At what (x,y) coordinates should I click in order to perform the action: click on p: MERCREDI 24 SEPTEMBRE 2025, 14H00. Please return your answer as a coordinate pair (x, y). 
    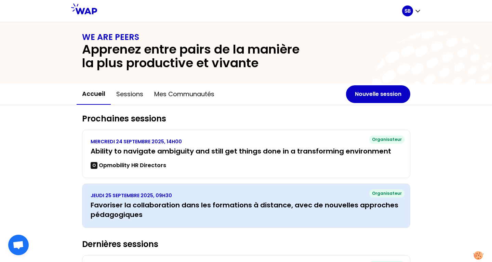
    Looking at the image, I should click on (246, 142).